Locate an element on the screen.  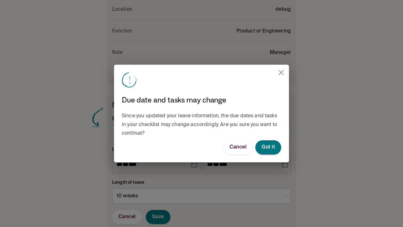
span: Cancel is located at coordinates (238, 147).